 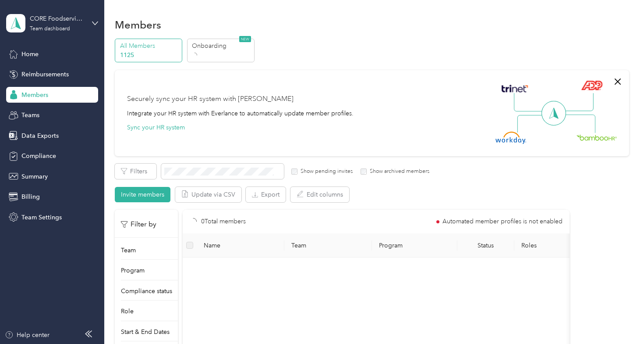 I want to click on p: Compliance status, so click(x=146, y=291).